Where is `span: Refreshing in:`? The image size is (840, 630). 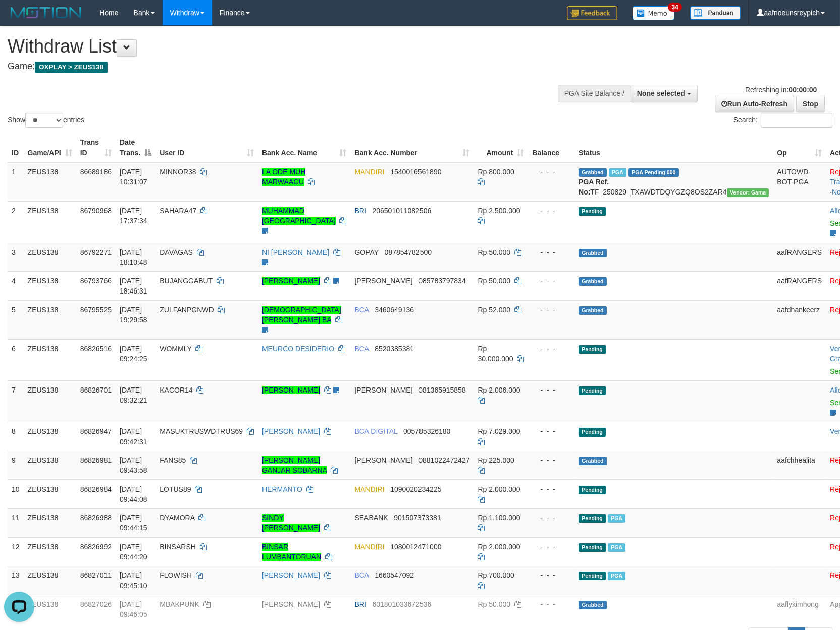 span: Refreshing in: is located at coordinates (781, 90).